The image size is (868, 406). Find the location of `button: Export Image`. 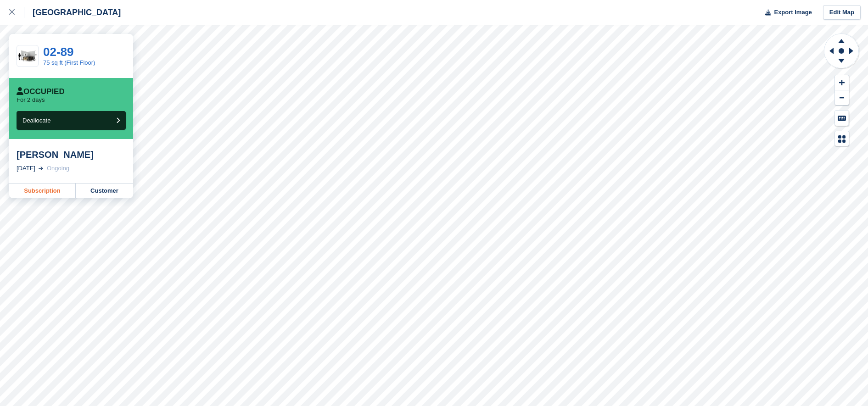

button: Export Image is located at coordinates (787, 13).